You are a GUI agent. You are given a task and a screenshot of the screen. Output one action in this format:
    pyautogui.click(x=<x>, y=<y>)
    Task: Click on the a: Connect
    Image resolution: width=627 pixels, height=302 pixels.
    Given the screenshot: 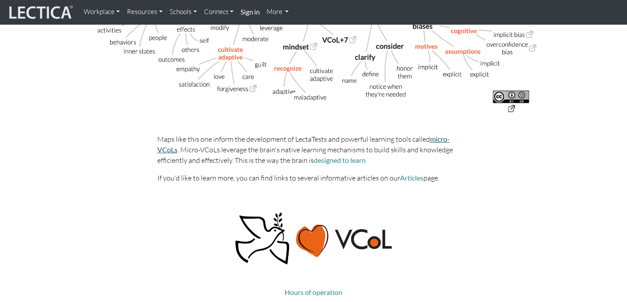 What is the action you would take?
    pyautogui.click(x=219, y=12)
    